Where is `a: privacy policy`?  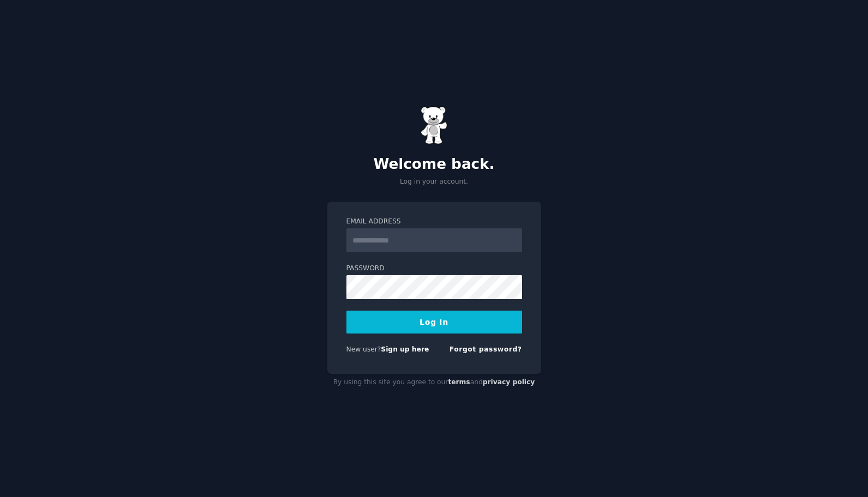 a: privacy policy is located at coordinates (509, 382).